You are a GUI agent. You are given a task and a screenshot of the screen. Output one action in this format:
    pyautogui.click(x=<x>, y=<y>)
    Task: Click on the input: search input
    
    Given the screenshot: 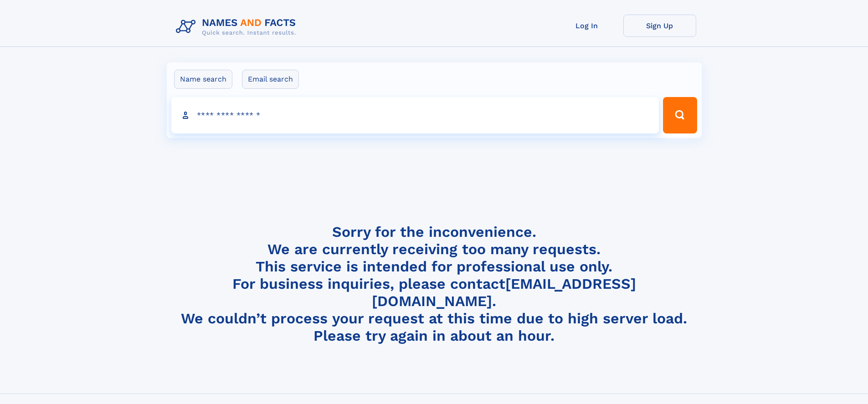 What is the action you would take?
    pyautogui.click(x=415, y=115)
    